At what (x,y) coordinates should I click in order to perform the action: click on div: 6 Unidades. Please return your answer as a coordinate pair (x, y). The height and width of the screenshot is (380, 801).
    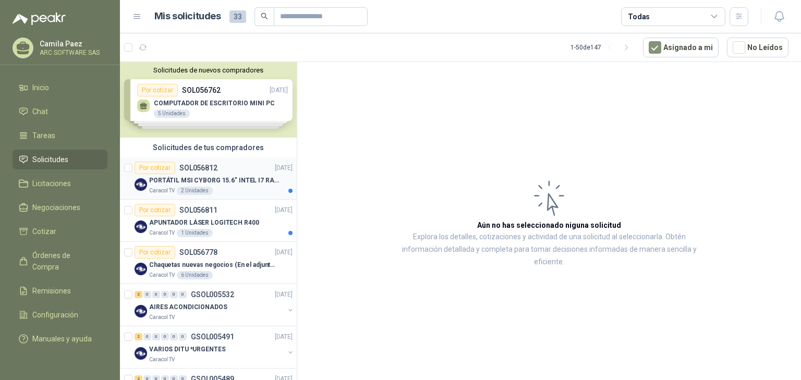
    Looking at the image, I should click on (194, 275).